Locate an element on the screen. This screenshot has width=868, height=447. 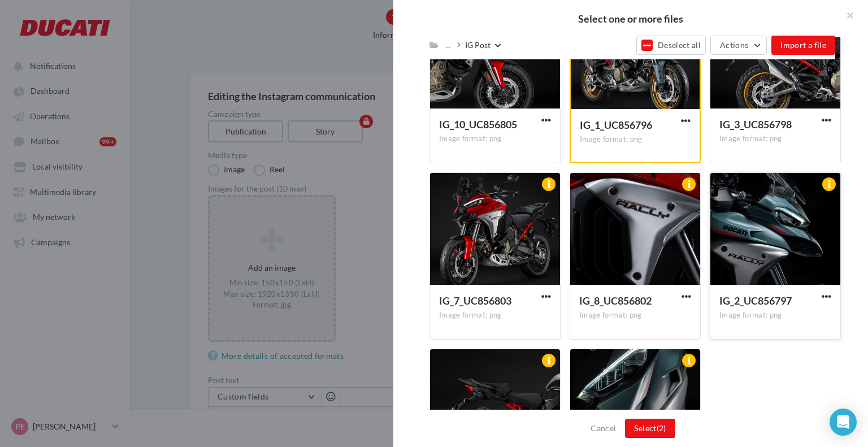
button: Deselect all is located at coordinates (671, 45).